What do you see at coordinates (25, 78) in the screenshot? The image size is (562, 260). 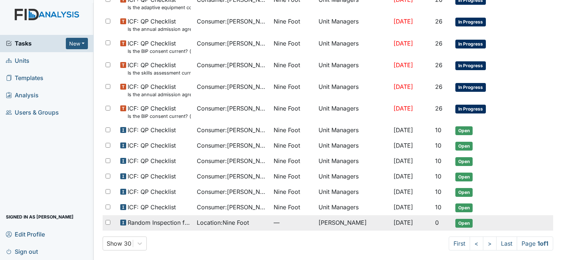 I see `span: Templates` at bounding box center [25, 78].